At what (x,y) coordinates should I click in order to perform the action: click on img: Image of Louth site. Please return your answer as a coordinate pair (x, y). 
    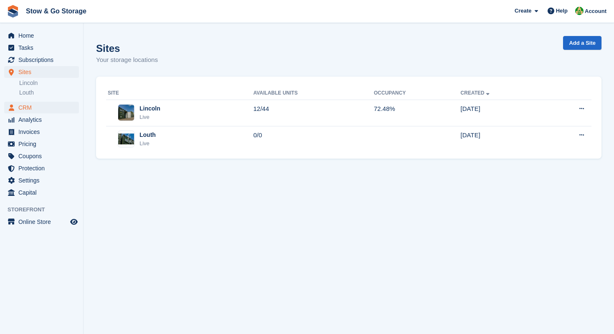
    Looking at the image, I should click on (126, 139).